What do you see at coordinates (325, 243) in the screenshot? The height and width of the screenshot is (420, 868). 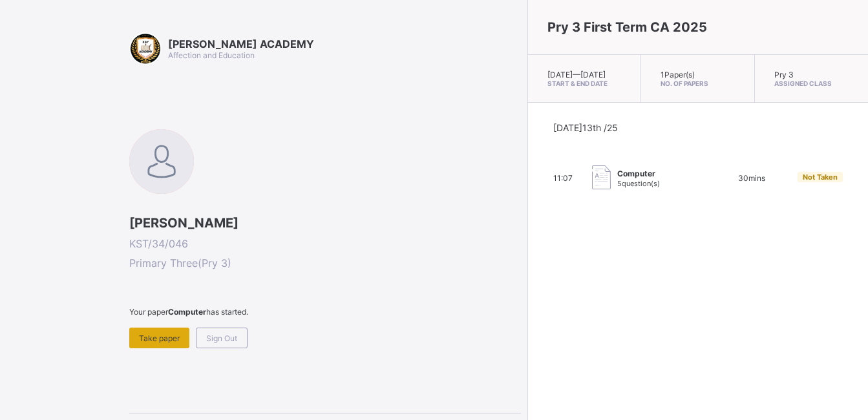 I see `span: KST/34/046` at bounding box center [325, 243].